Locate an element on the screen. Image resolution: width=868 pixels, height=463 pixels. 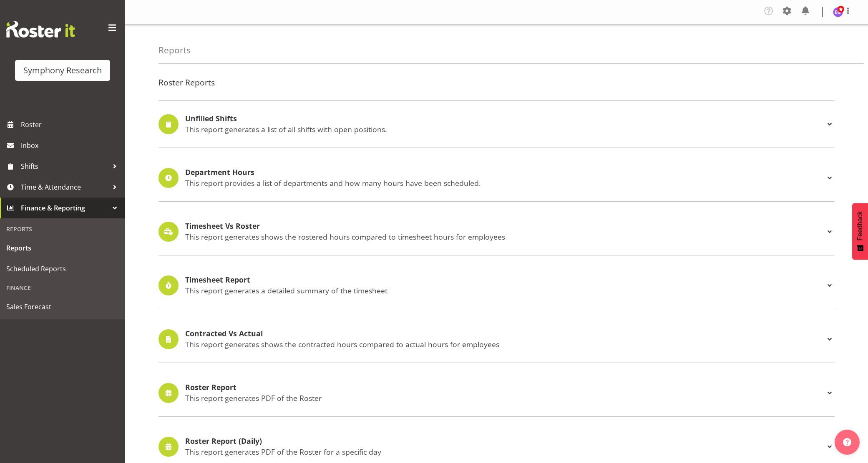
img: help-xxl-2.png is located at coordinates (847, 442).